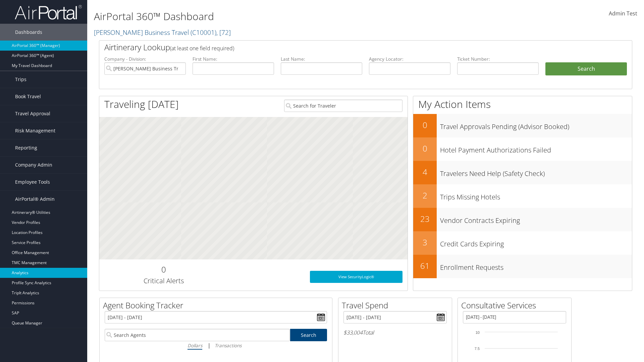  I want to click on span: ( C10001 ), so click(203, 32).